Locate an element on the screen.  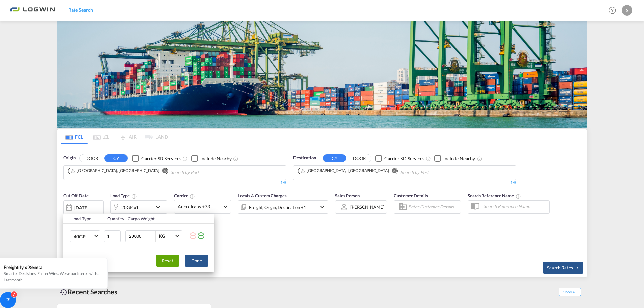
button: Reset is located at coordinates (167, 261).